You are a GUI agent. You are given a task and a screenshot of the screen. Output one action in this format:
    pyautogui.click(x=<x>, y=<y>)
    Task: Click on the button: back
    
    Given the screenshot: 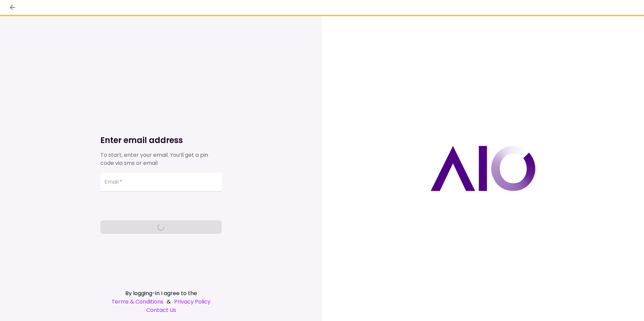 What is the action you would take?
    pyautogui.click(x=13, y=8)
    